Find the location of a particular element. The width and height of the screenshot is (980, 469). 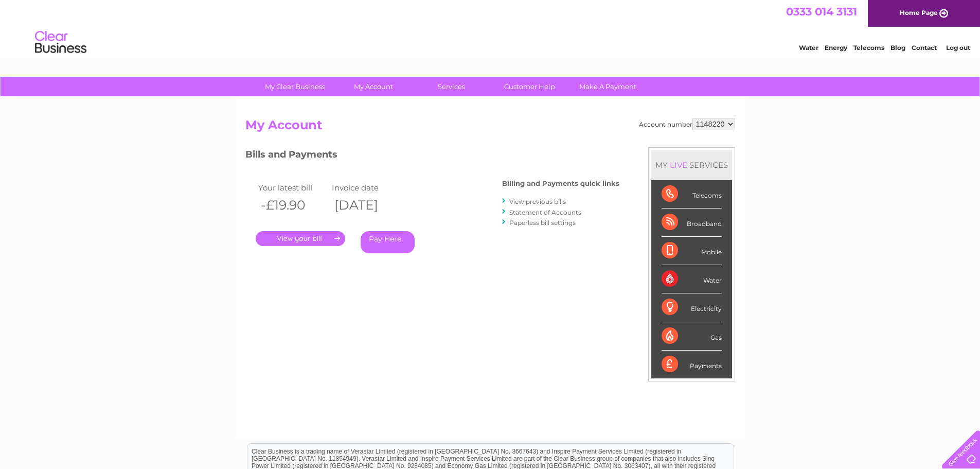

a: Services is located at coordinates (451, 86).